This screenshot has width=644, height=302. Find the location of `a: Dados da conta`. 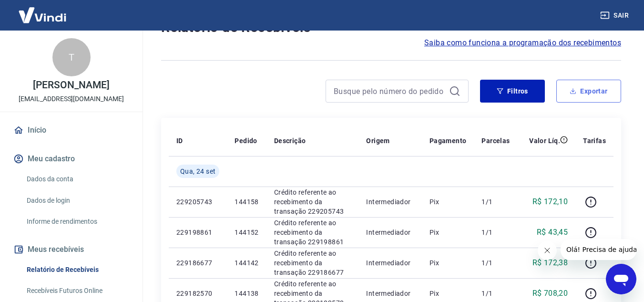

a: Dados da conta is located at coordinates (77, 179).